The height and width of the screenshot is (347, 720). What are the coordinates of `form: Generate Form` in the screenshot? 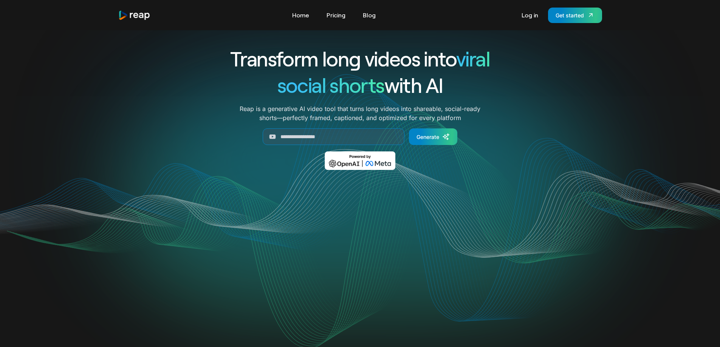 It's located at (360, 137).